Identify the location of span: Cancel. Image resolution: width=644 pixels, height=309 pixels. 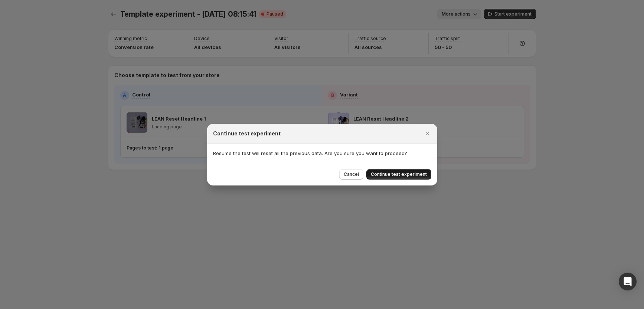
(351, 174).